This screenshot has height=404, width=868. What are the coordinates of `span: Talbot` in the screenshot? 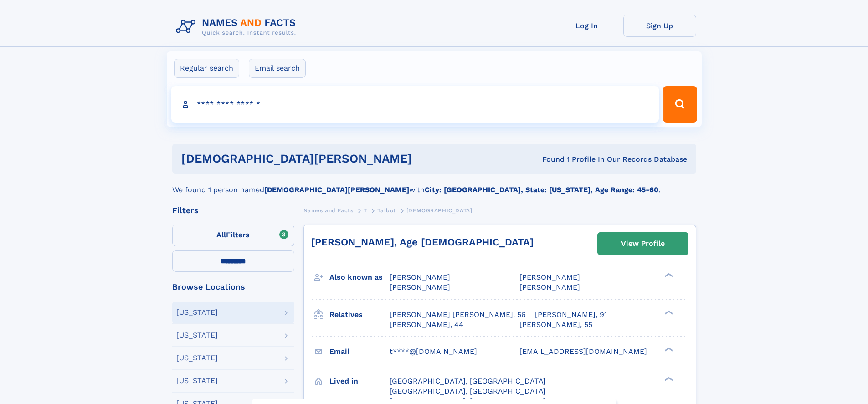 It's located at (386, 210).